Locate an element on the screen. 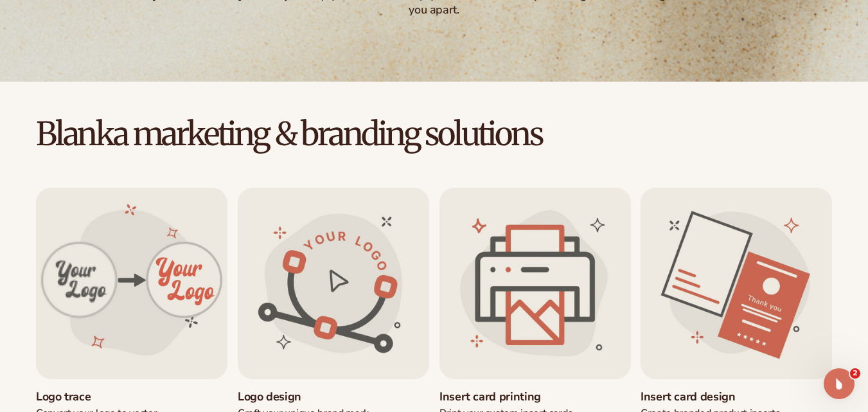 Image resolution: width=868 pixels, height=412 pixels. span: 2 is located at coordinates (855, 374).